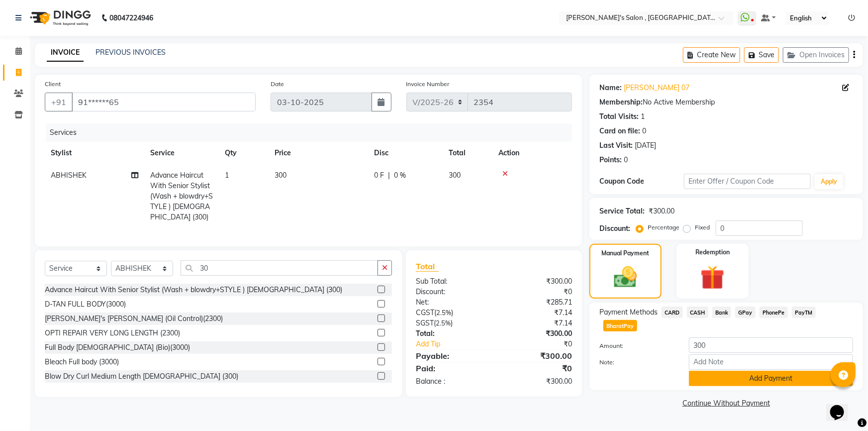 This screenshot has height=431, width=868. I want to click on span: Payment Methods, so click(628, 312).